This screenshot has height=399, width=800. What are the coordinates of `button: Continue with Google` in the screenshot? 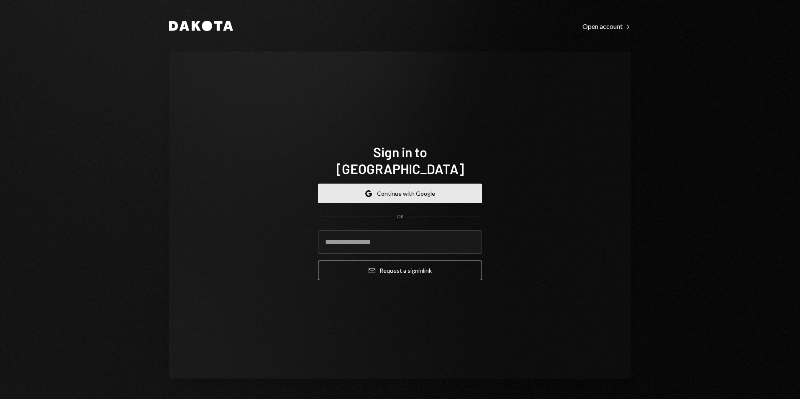 It's located at (400, 193).